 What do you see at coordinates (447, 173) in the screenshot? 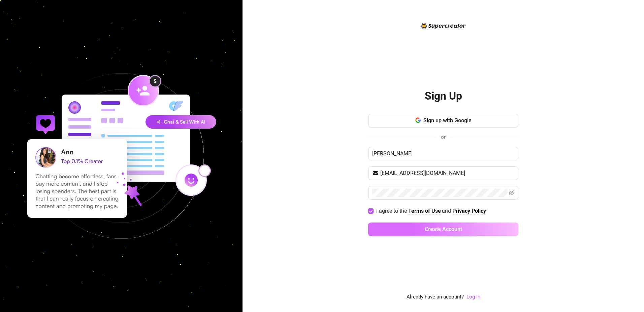
I see `input: Your email` at bounding box center [447, 173].